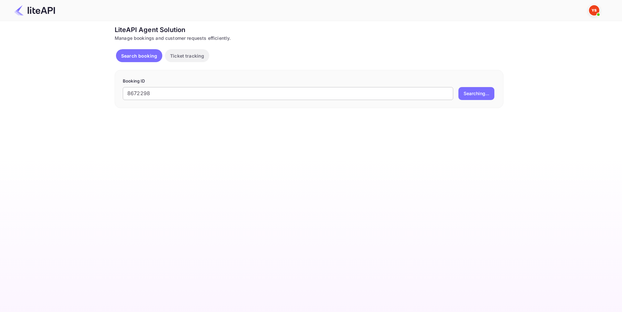 The width and height of the screenshot is (622, 312). What do you see at coordinates (35, 10) in the screenshot?
I see `img: LiteAPI Logo` at bounding box center [35, 10].